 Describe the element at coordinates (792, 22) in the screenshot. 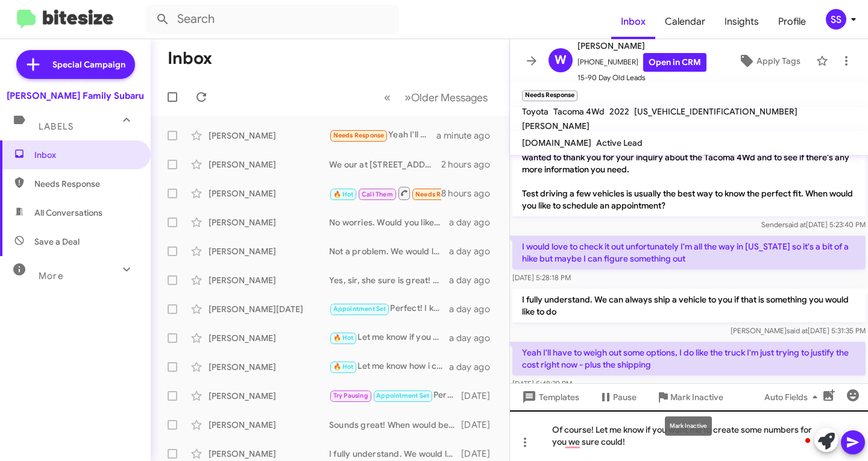

I see `a: Profile` at that location.